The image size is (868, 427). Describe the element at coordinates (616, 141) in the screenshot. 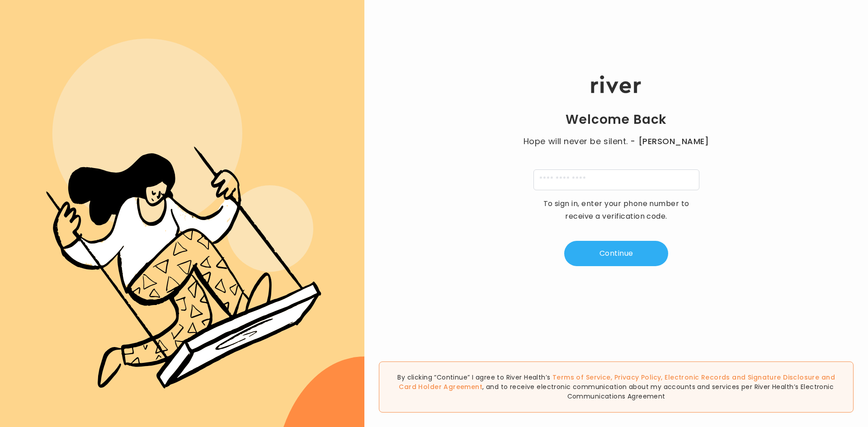

I see `p: Hope will never be silent.` at that location.